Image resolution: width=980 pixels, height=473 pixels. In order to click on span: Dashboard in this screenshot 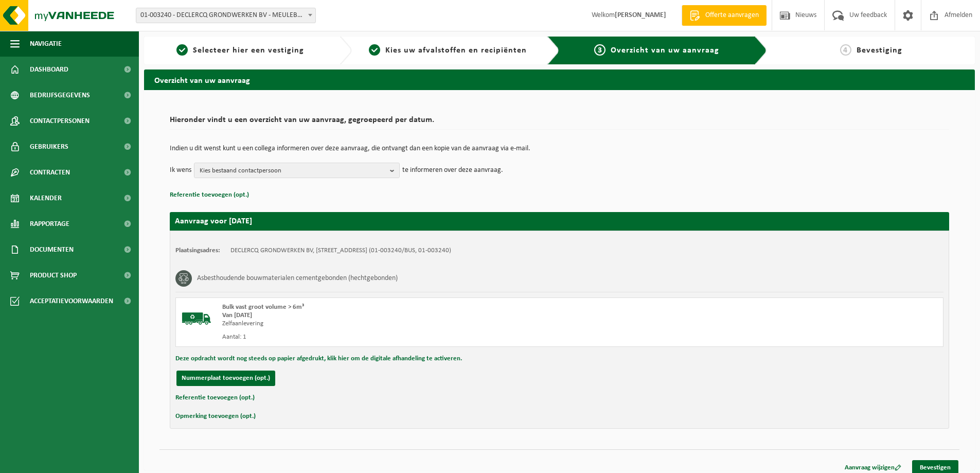, I will do `click(49, 70)`.